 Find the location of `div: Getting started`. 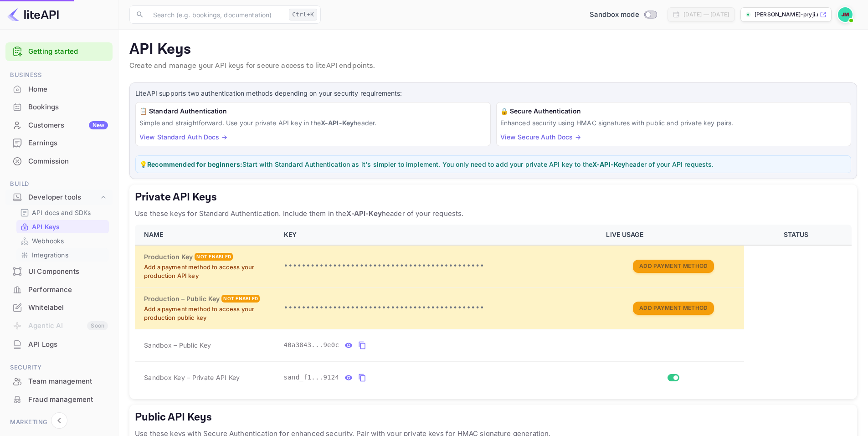

div: Getting started is located at coordinates (59, 52).